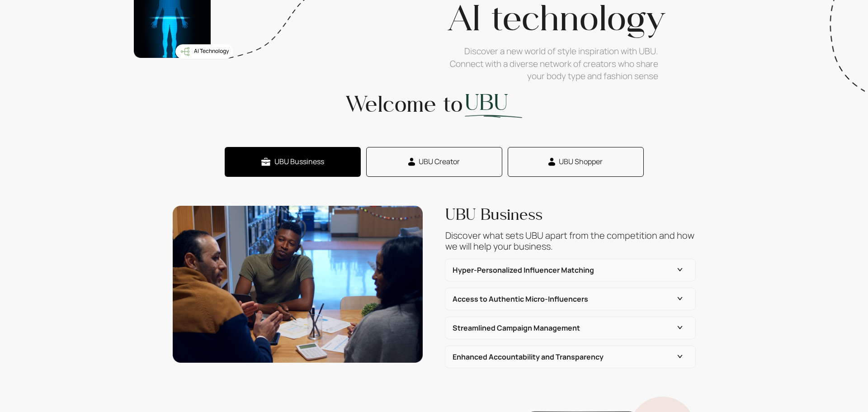  Describe the element at coordinates (564, 270) in the screenshot. I see `h6: Hyper-Personalized Influencer Matching` at that location.